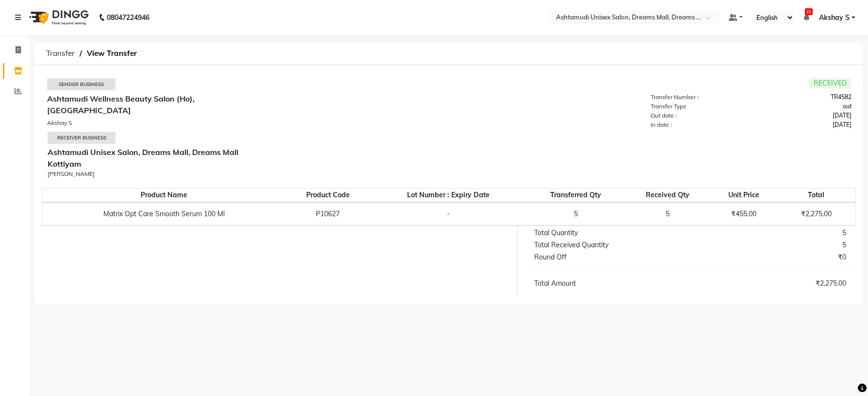  What do you see at coordinates (163, 195) in the screenshot?
I see `th: Product Name` at bounding box center [163, 195].